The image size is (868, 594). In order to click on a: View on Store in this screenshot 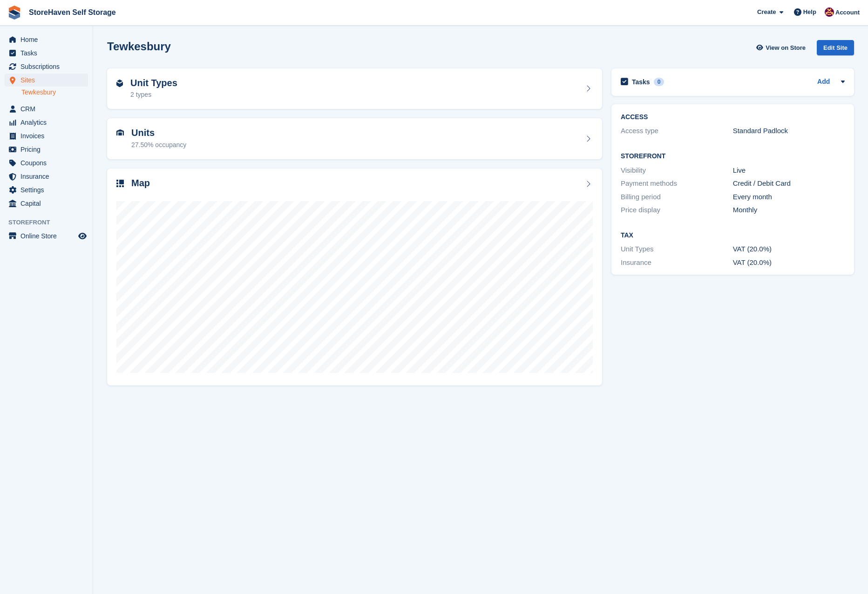, I will do `click(782, 48)`.